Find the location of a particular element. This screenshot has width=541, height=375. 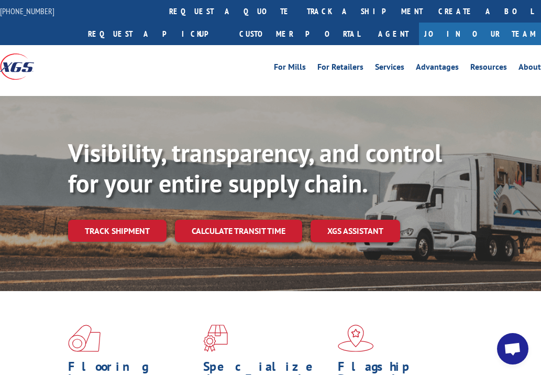

a: For Mills is located at coordinates (290, 69).